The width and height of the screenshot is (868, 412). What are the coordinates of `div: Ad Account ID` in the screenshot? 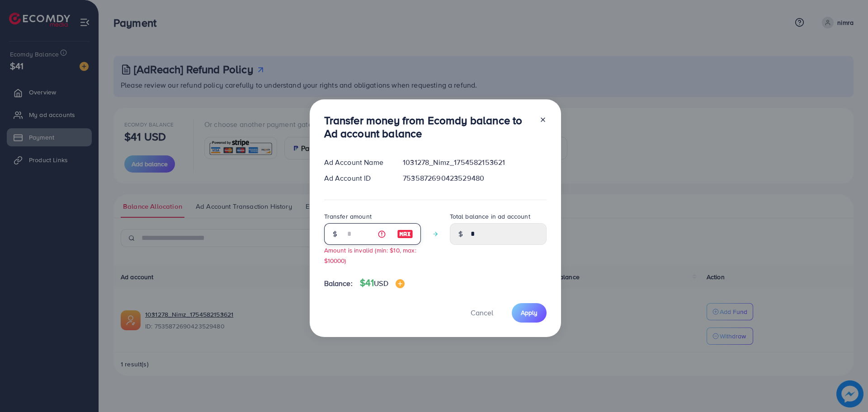 It's located at (356, 178).